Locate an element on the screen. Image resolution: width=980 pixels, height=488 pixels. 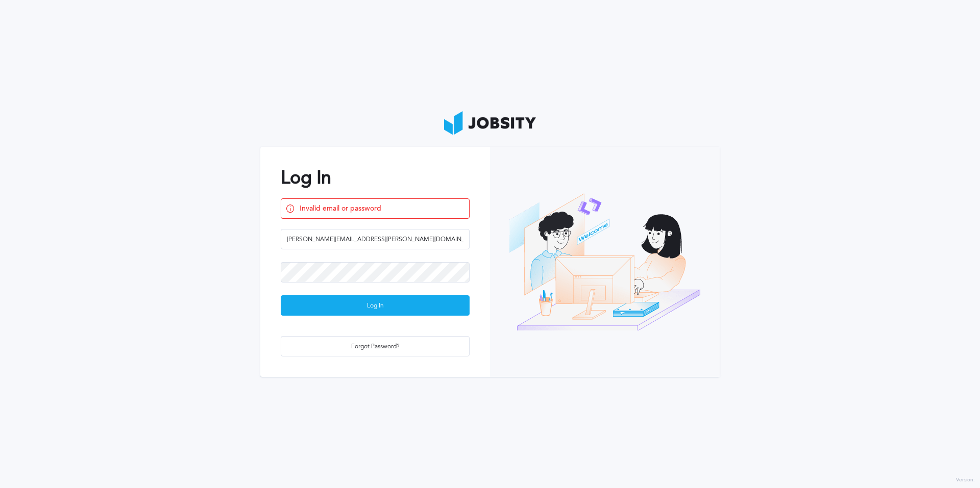
a: Forgot Password? is located at coordinates (375, 347).